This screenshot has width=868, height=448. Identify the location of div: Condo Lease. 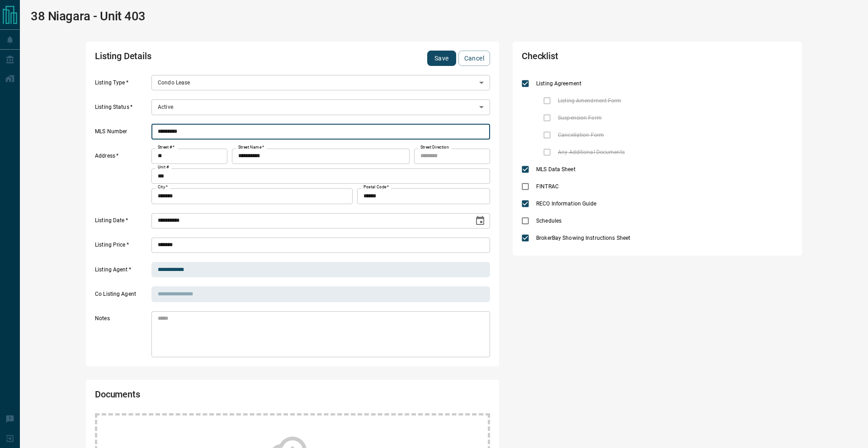
(320, 82).